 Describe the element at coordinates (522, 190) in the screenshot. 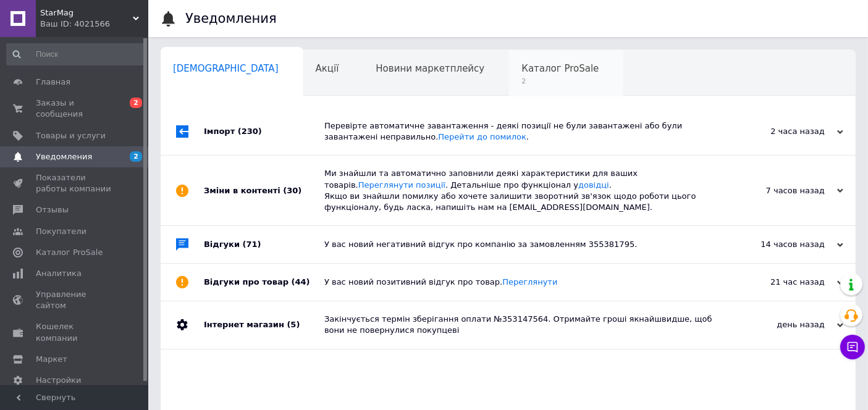

I see `div: Ми знайшли та автоматично заповнили деякі характеристики для ваших товарів. . Детальніше про функ...` at that location.